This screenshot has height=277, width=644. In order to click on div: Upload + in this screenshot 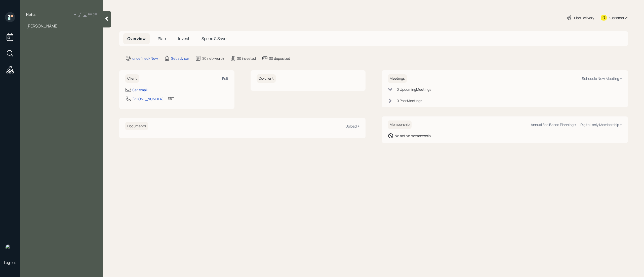, I will do `click(352, 126)`.